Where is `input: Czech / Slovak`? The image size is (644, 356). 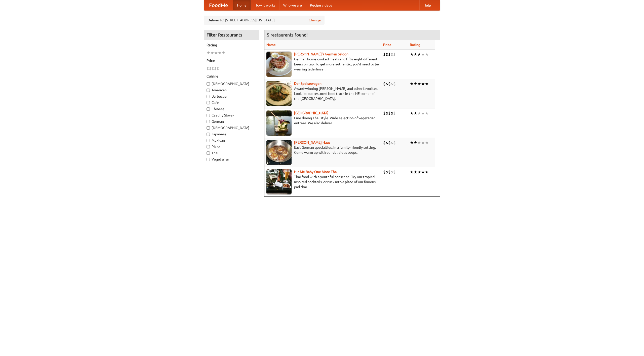 input: Czech / Slovak is located at coordinates (208, 115).